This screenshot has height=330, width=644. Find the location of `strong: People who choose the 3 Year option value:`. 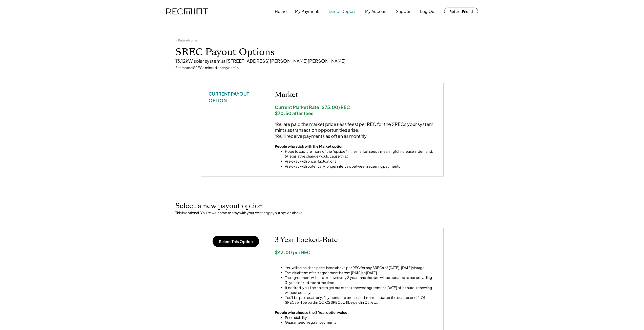

strong: People who choose the 3 Year option value: is located at coordinates (312, 312).